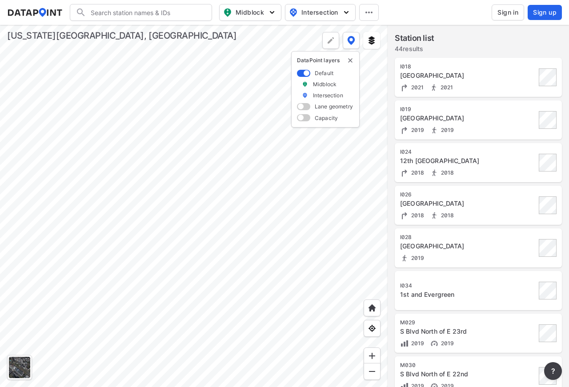 This screenshot has width=569, height=387. Describe the element at coordinates (468, 67) in the screenshot. I see `div: I018` at that location.